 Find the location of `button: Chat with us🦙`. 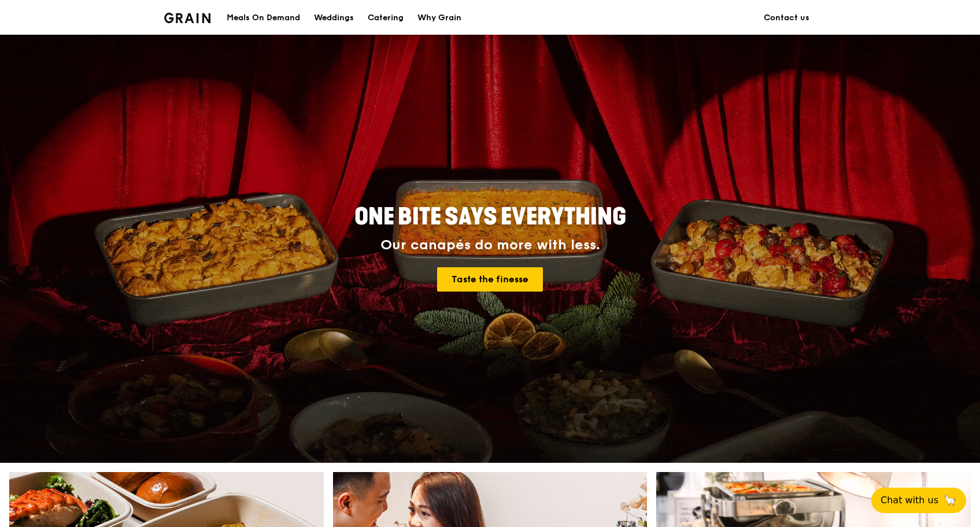

button: Chat with us🦙 is located at coordinates (919, 500).